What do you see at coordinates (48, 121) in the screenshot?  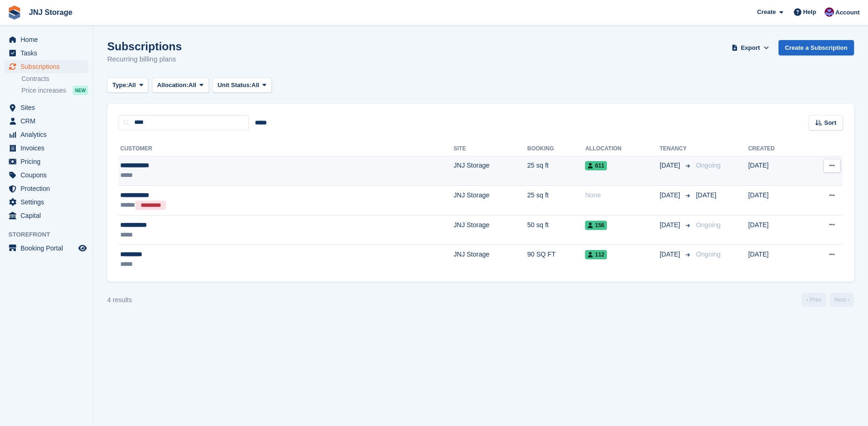 I see `span: CRM` at bounding box center [48, 121].